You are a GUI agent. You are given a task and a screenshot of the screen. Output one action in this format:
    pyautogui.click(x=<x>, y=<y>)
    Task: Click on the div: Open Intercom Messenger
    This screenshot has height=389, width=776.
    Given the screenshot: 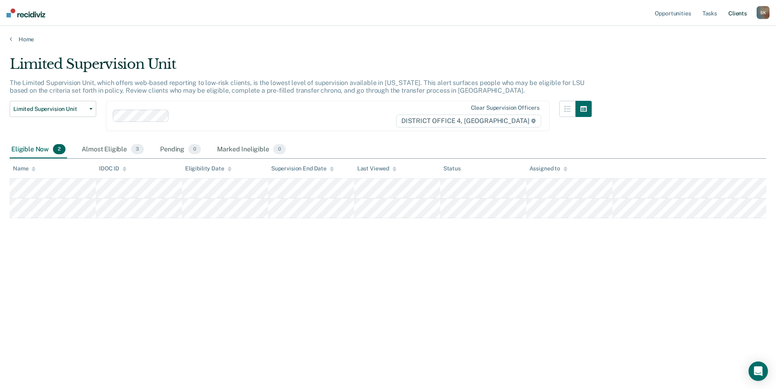 What is the action you would take?
    pyautogui.click(x=759, y=371)
    